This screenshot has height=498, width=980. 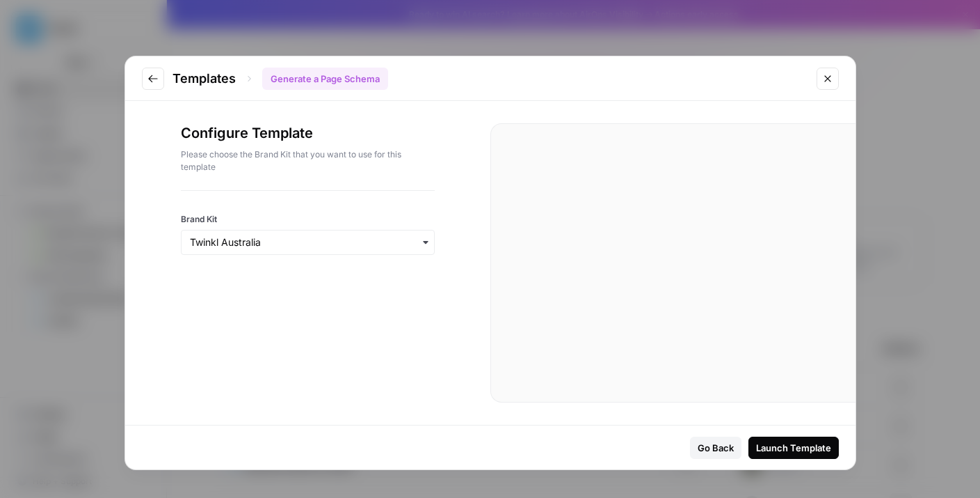 I want to click on button: Launch Template, so click(x=793, y=447).